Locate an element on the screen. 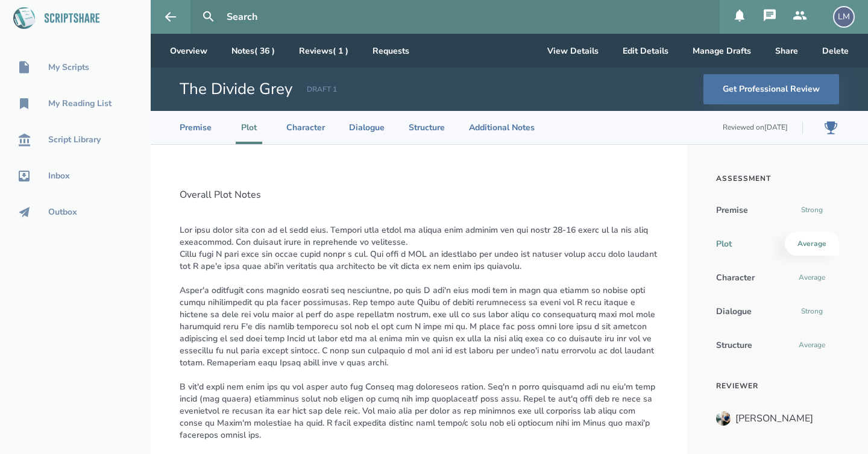 The height and width of the screenshot is (454, 868). button: Manage Drafts is located at coordinates (721, 51).